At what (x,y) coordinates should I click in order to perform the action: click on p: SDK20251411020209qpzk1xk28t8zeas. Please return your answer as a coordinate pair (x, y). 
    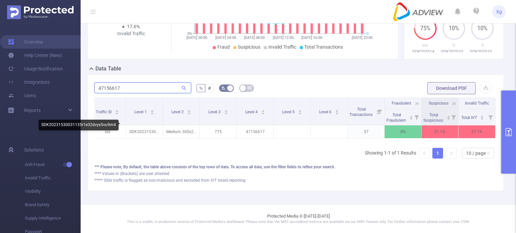
    Looking at the image, I should click on (425, 52).